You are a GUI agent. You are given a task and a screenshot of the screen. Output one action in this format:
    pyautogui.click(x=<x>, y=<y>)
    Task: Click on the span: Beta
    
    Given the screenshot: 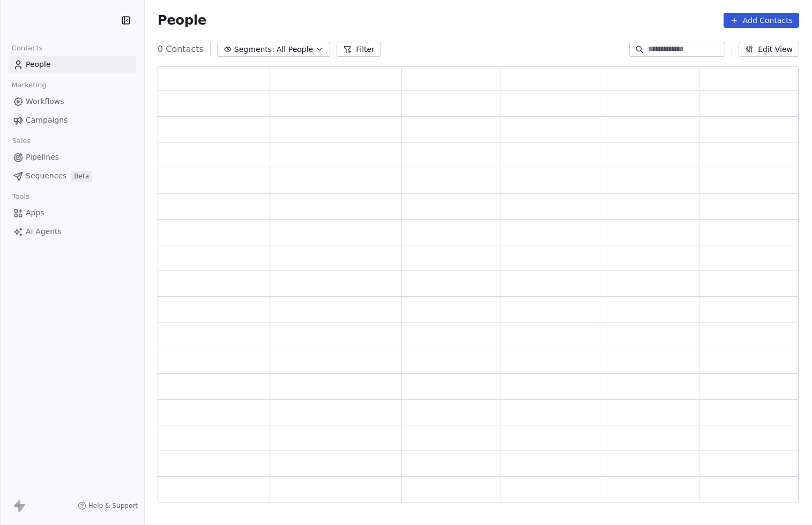 What is the action you would take?
    pyautogui.click(x=82, y=176)
    